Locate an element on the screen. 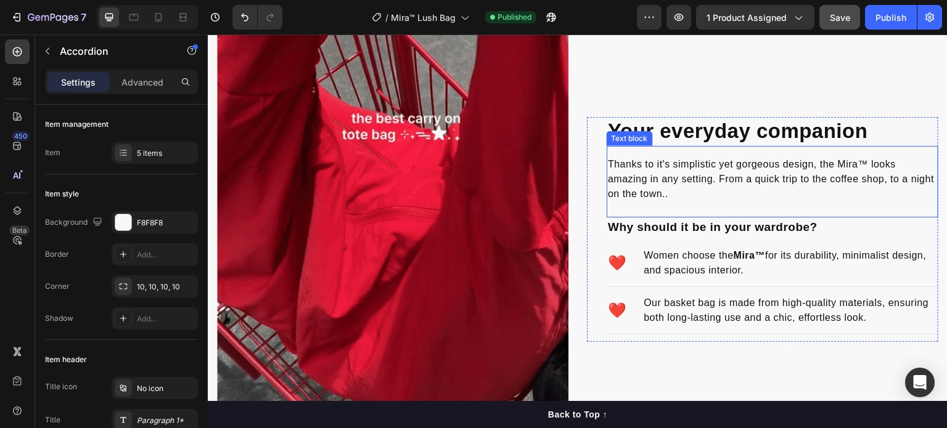  div: Title icon is located at coordinates (61, 387).